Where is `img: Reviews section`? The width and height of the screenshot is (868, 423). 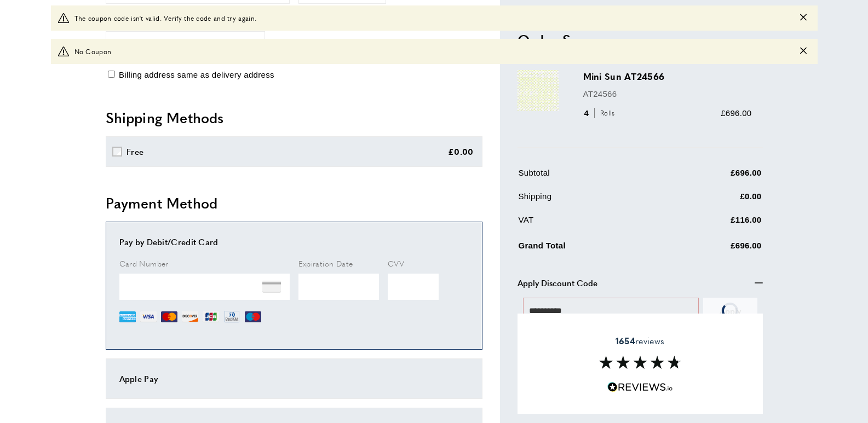 img: Reviews section is located at coordinates (641, 362).